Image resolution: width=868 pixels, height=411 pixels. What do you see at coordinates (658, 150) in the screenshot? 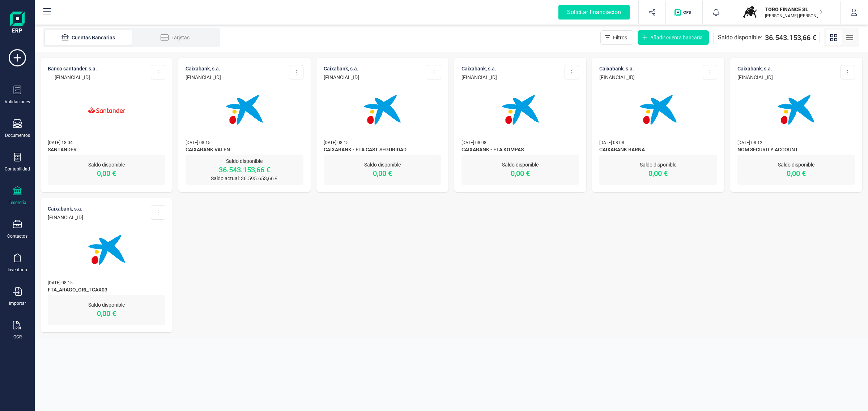
I see `span: CAIXABANK BARNA` at bounding box center [658, 150].